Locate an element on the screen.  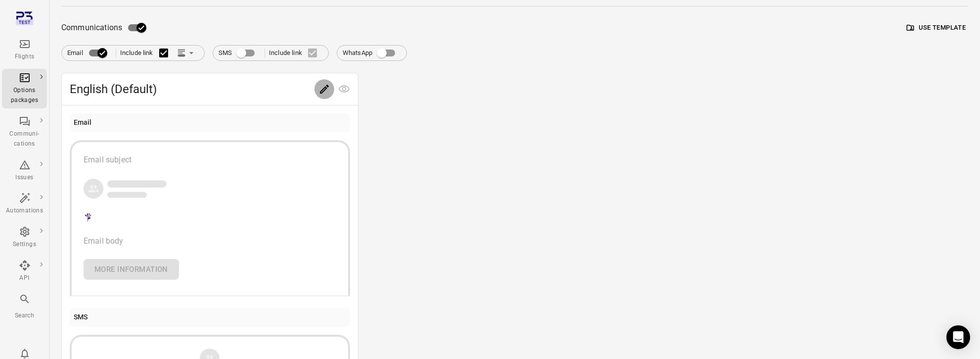
span: English (Default) is located at coordinates (192, 89).